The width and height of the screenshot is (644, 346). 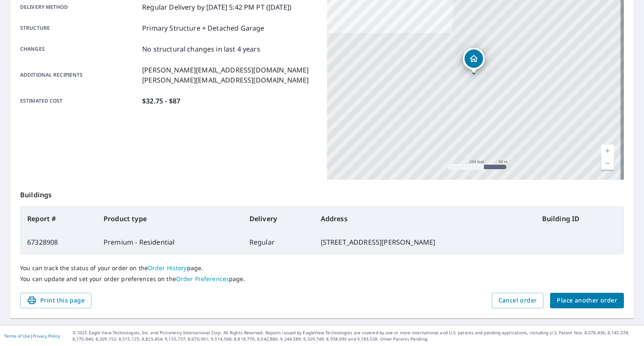 I want to click on a: Terms of Use, so click(x=17, y=336).